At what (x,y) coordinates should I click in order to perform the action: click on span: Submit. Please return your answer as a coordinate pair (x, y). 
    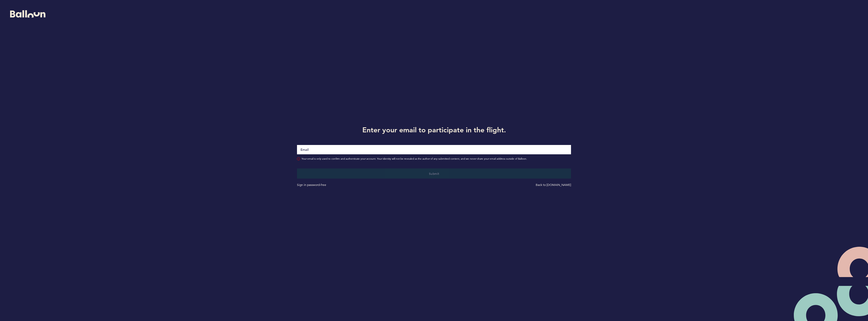
    Looking at the image, I should click on (434, 174).